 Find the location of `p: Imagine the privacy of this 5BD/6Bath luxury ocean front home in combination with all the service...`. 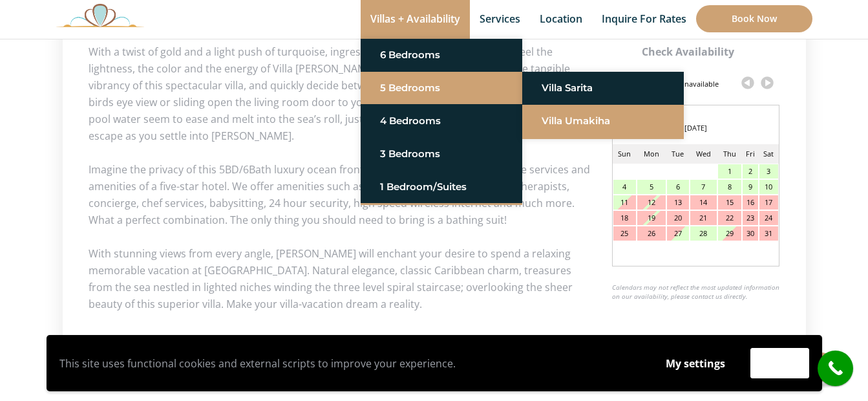

p: Imagine the privacy of this 5BD/6Bath luxury ocean front home in combination with all the service... is located at coordinates (434, 194).